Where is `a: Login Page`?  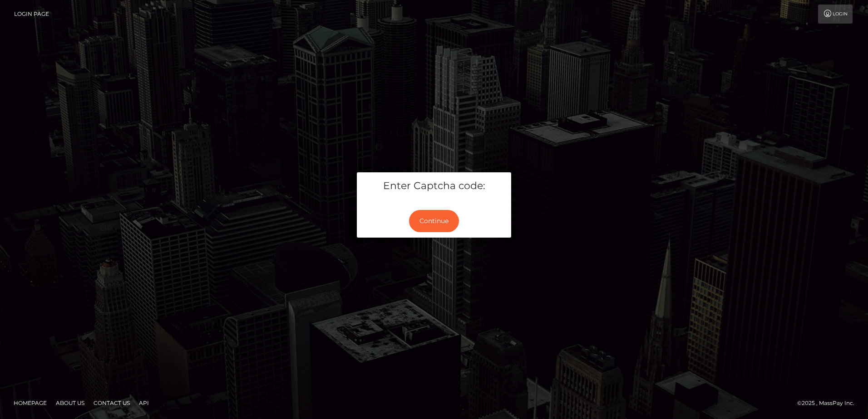 a: Login Page is located at coordinates (32, 14).